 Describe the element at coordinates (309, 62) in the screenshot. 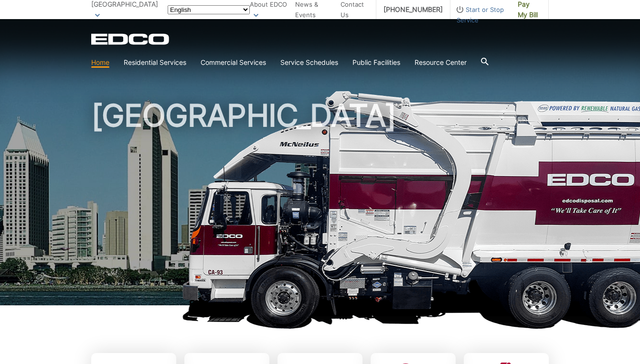

I see `a: Service Schedules` at that location.